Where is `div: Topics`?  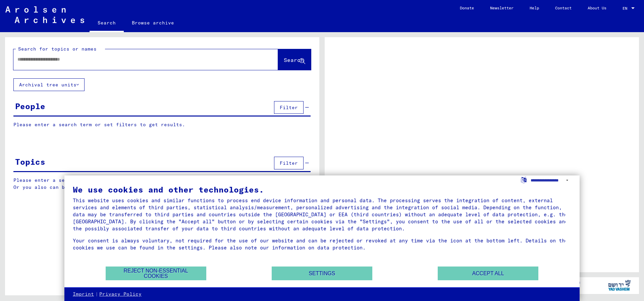
div: Topics is located at coordinates (30, 162).